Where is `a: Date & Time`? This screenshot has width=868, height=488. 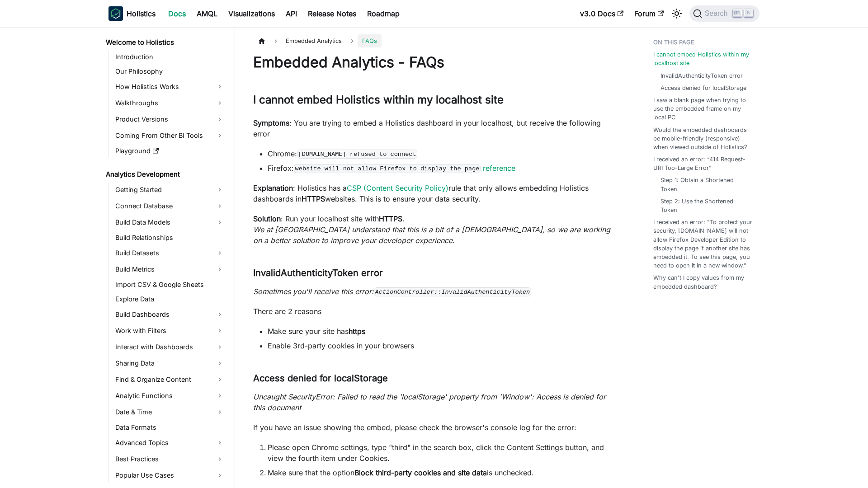
a: Date & Time is located at coordinates (170, 412).